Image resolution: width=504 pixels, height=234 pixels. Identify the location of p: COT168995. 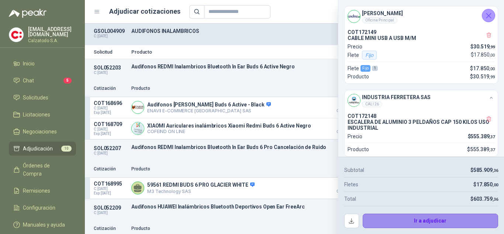
(110, 183).